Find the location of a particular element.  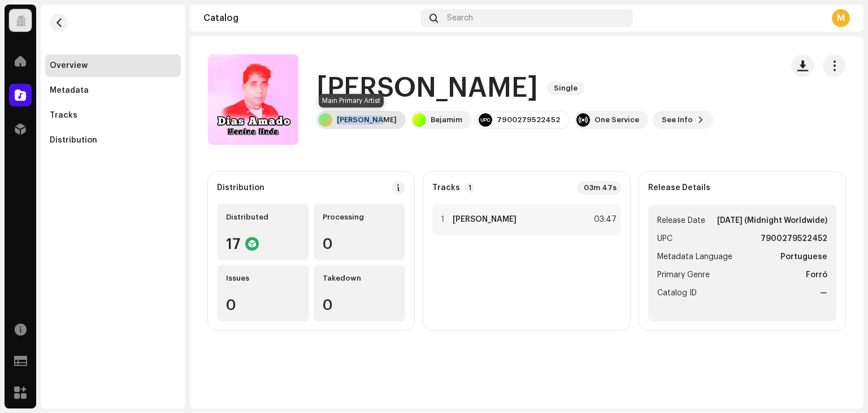

div: Processing is located at coordinates (359, 217).